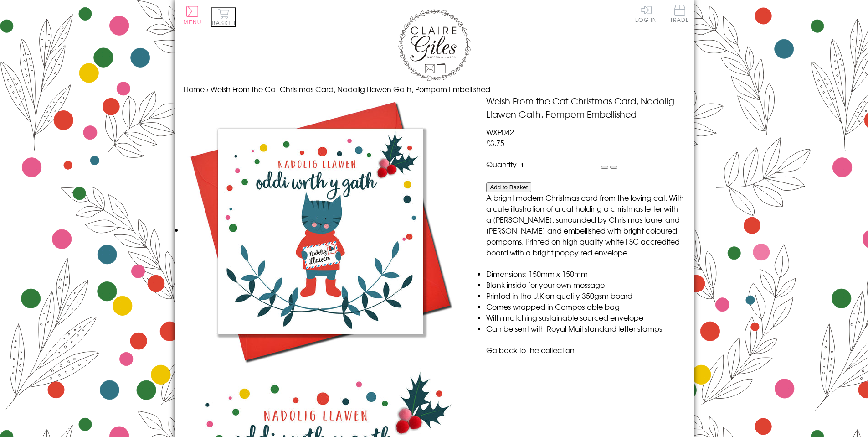  I want to click on span: Trade, so click(680, 13).